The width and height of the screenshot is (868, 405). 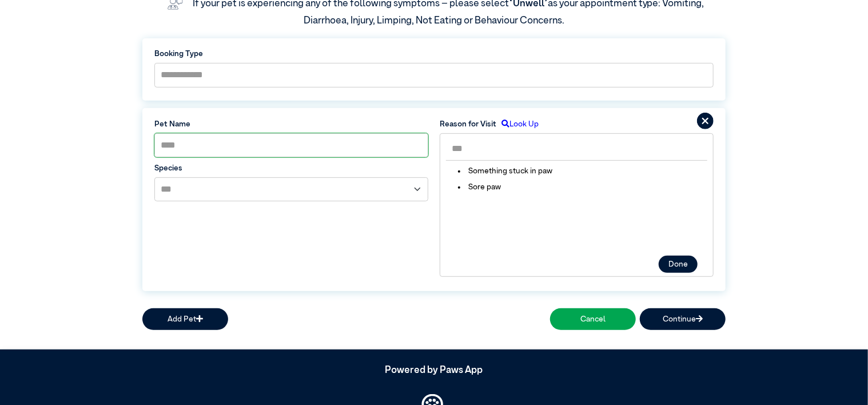 What do you see at coordinates (505, 171) in the screenshot?
I see `li: Something stuck in paw` at bounding box center [505, 171].